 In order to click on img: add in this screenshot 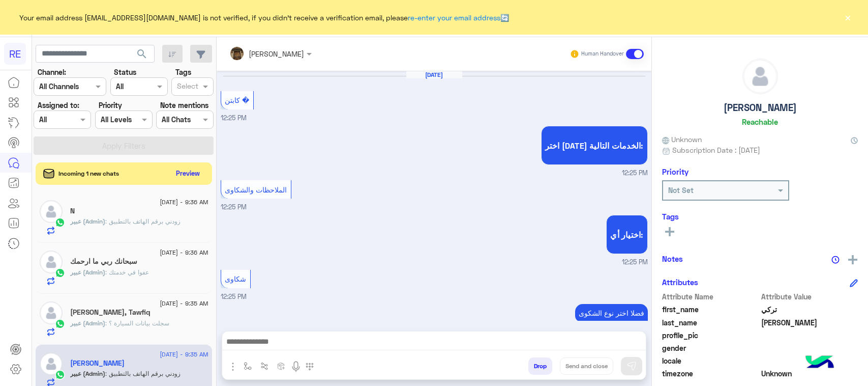, I will do `click(853, 260)`.